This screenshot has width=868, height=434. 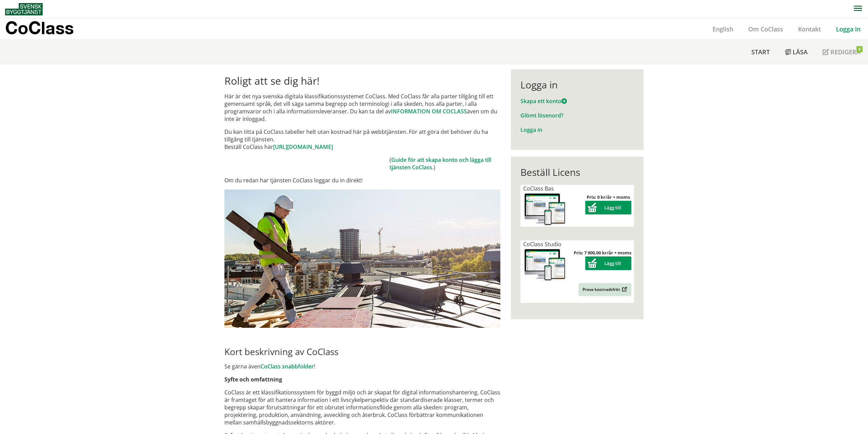 I want to click on a: English, so click(x=723, y=29).